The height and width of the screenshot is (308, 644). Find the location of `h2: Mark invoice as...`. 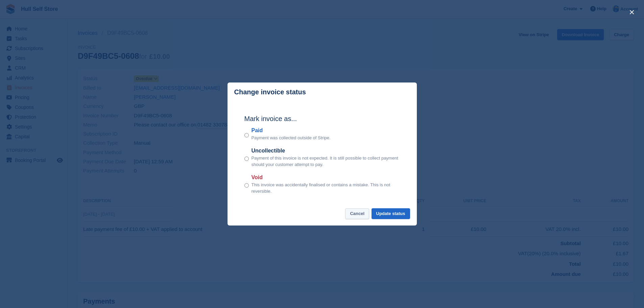

h2: Mark invoice as... is located at coordinates (322, 118).